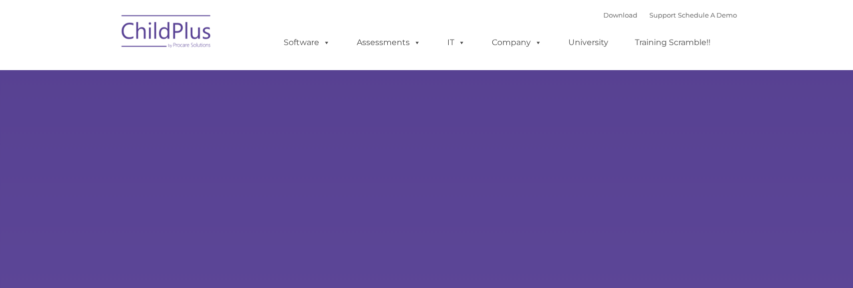  Describe the element at coordinates (456, 43) in the screenshot. I see `a: IT` at that location.